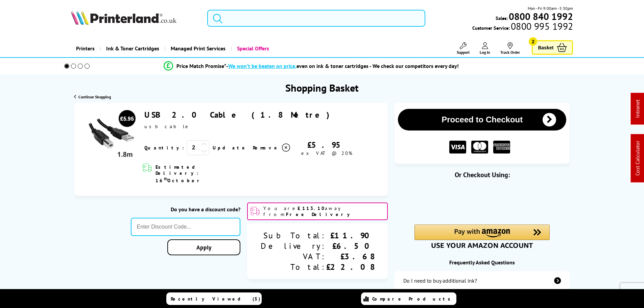 Image resolution: width=644 pixels, height=308 pixels. I want to click on div: Amazon Pay - Use your Amazon account, so click(482, 237).